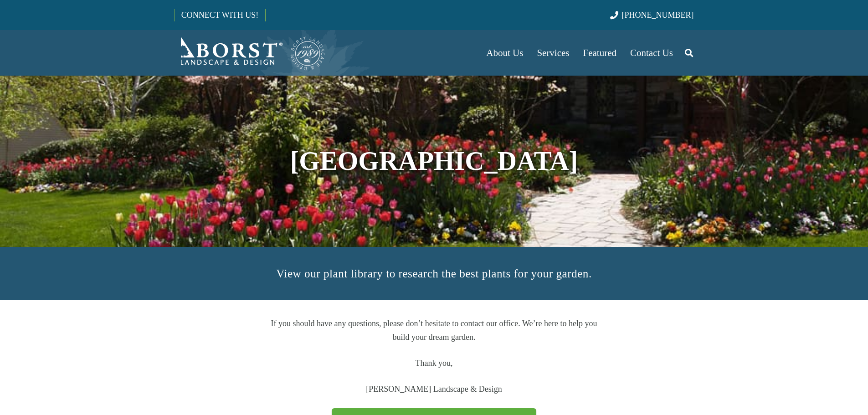 The height and width of the screenshot is (415, 868). Describe the element at coordinates (689, 53) in the screenshot. I see `a: Search` at that location.